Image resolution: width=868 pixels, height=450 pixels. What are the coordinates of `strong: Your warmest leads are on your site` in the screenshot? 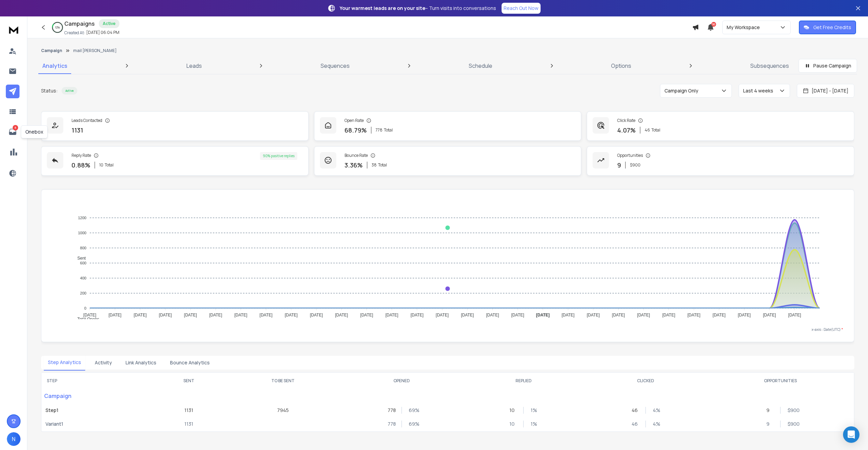 It's located at (383, 8).